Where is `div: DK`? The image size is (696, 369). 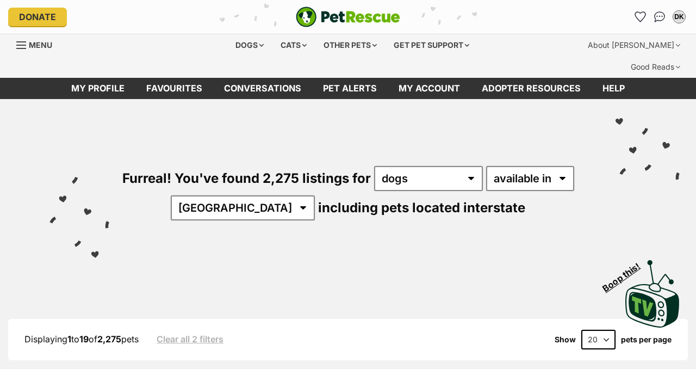
div: DK is located at coordinates (680, 17).